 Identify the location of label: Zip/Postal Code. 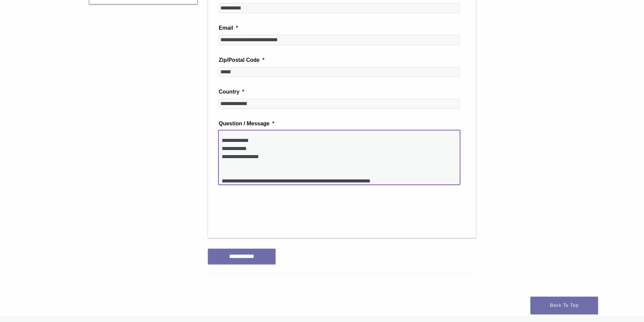
(241, 60).